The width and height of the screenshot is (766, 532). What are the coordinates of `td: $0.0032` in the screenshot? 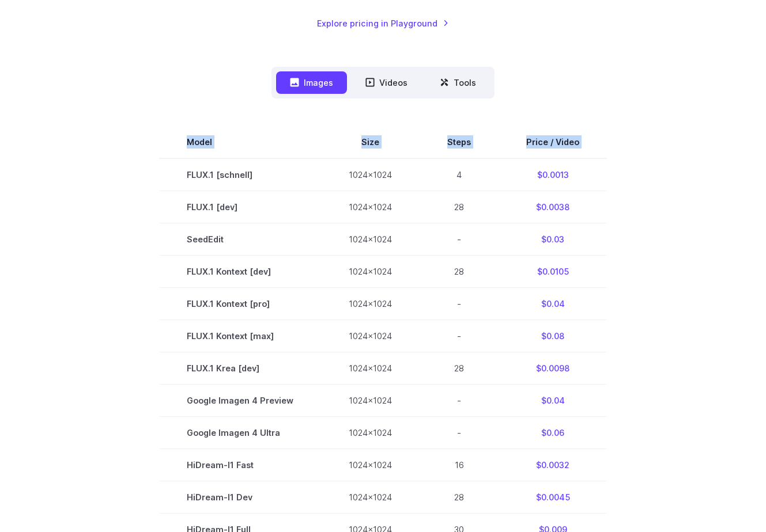 It's located at (552, 465).